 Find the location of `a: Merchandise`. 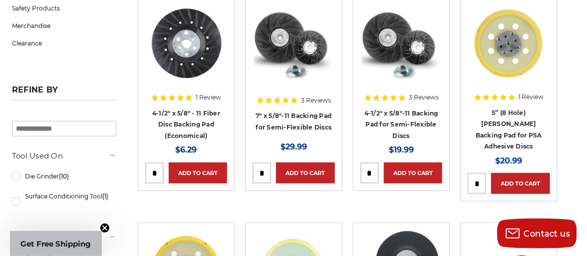

a: Merchandise is located at coordinates (64, 25).